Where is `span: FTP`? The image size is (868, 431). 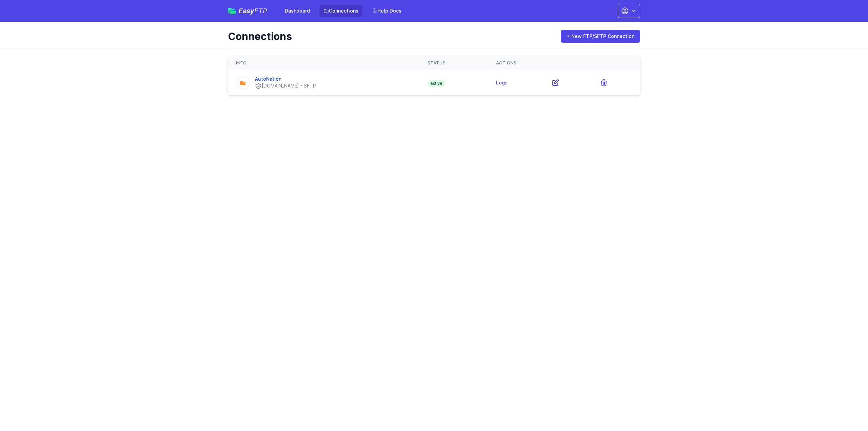
span: FTP is located at coordinates (261, 11).